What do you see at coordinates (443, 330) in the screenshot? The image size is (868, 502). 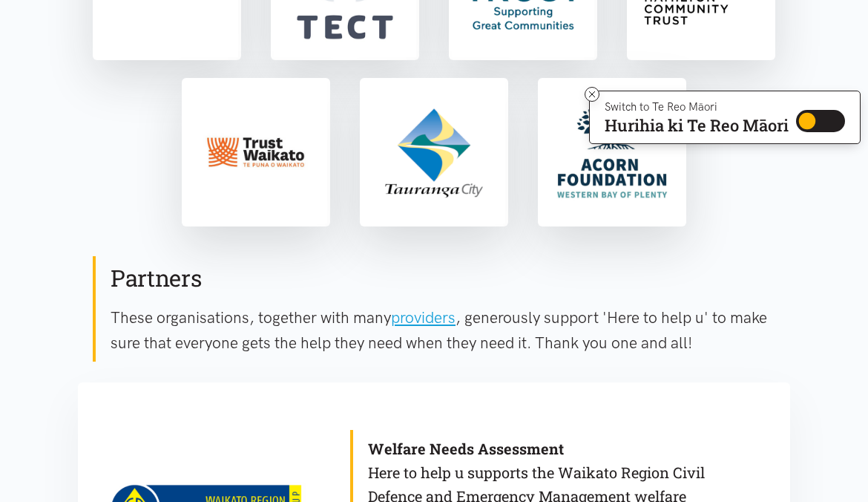 I see `p: These organisations, together with many , generously support 'Here to help u' to make sure that e...` at bounding box center [443, 330].